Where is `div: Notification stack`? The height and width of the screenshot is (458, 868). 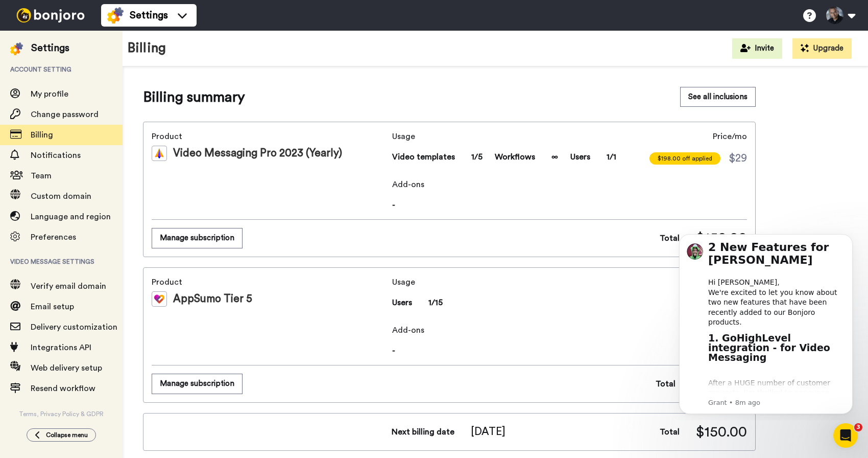
div: Notification stack is located at coordinates (102, 125).